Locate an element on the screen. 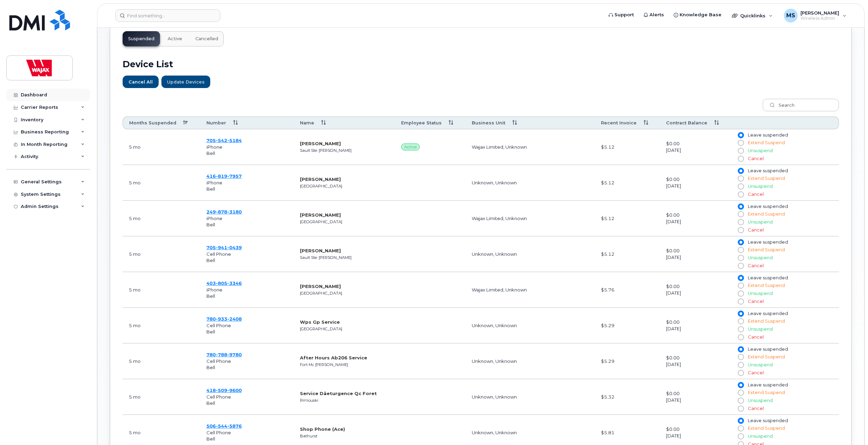 The height and width of the screenshot is (445, 868). a: 7809332408 is located at coordinates (224, 319).